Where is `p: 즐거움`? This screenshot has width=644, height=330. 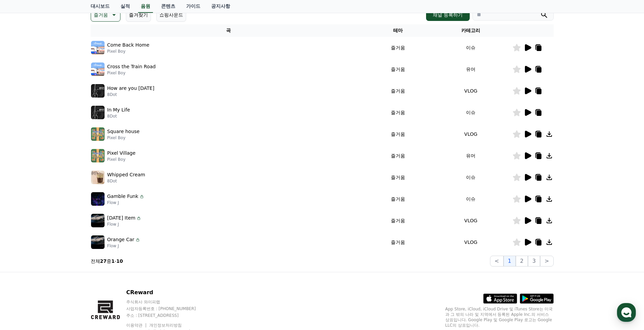
p: 즐거움 is located at coordinates (101, 15).